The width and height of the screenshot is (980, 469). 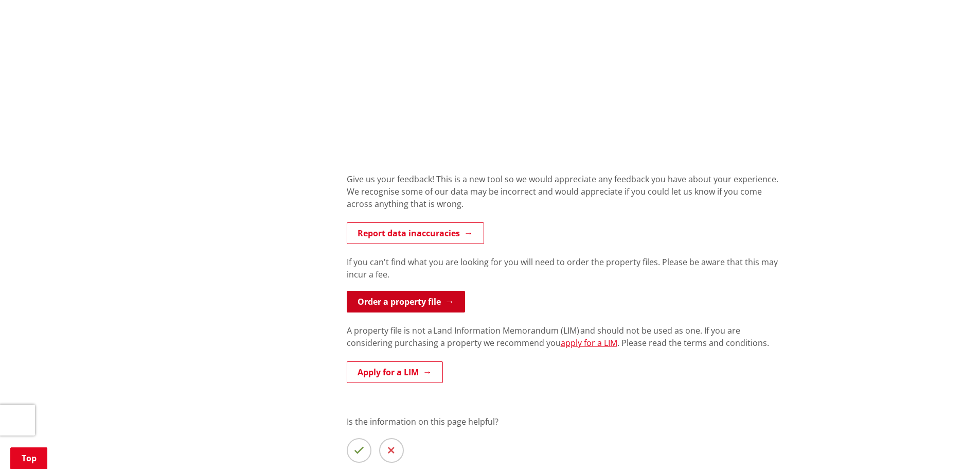 What do you see at coordinates (415, 233) in the screenshot?
I see `a: Report data inaccuracies` at bounding box center [415, 233].